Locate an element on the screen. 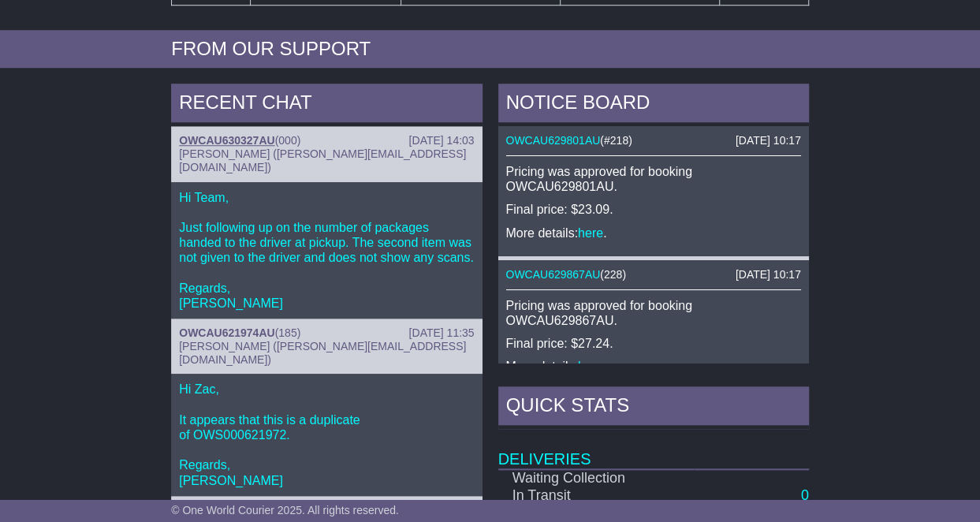 The width and height of the screenshot is (980, 522). span: 000 is located at coordinates (287, 140).